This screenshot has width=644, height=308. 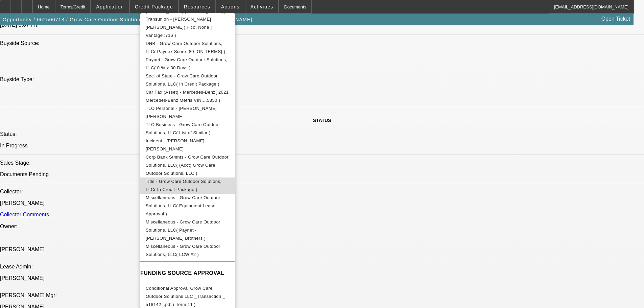 What do you see at coordinates (187, 113) in the screenshot?
I see `button: TLO Personal - Granados Paiz, Jose` at bounding box center [187, 113].